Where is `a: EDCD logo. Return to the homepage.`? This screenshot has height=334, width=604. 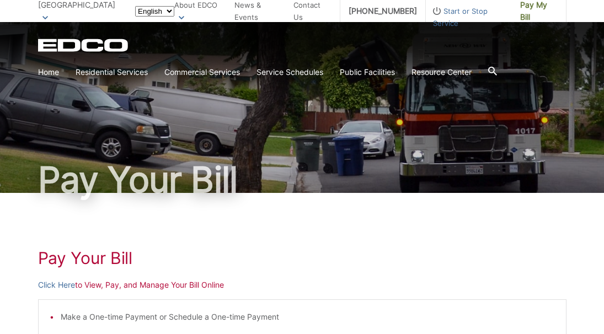
a: EDCD logo. Return to the homepage. is located at coordinates (84, 45).